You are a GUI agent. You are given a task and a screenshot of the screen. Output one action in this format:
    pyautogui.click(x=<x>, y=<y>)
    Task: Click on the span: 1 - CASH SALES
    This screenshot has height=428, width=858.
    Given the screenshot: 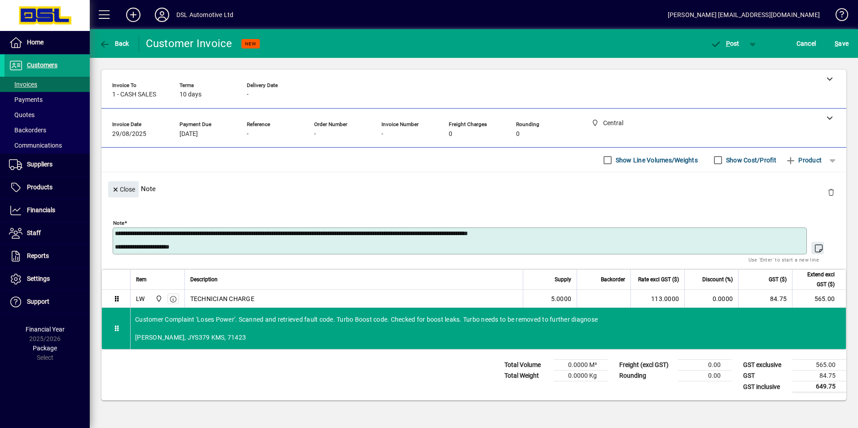 What is the action you would take?
    pyautogui.click(x=134, y=95)
    